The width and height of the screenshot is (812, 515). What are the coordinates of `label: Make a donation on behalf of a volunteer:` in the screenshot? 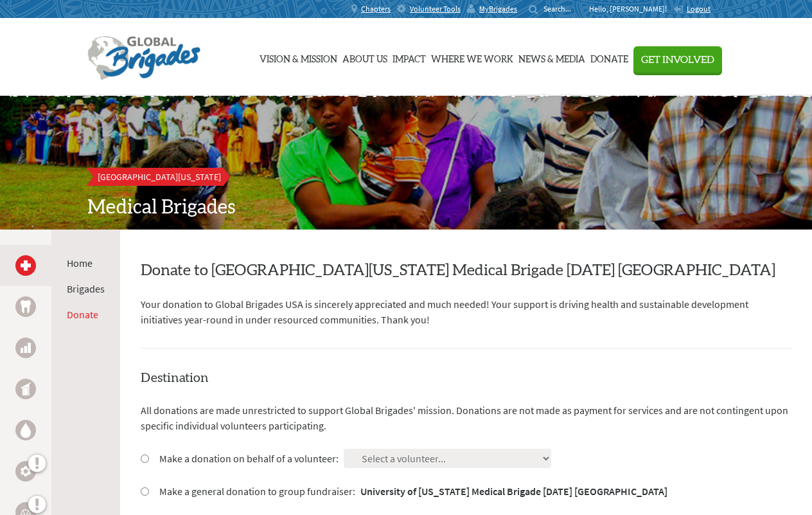 It's located at (248, 458).